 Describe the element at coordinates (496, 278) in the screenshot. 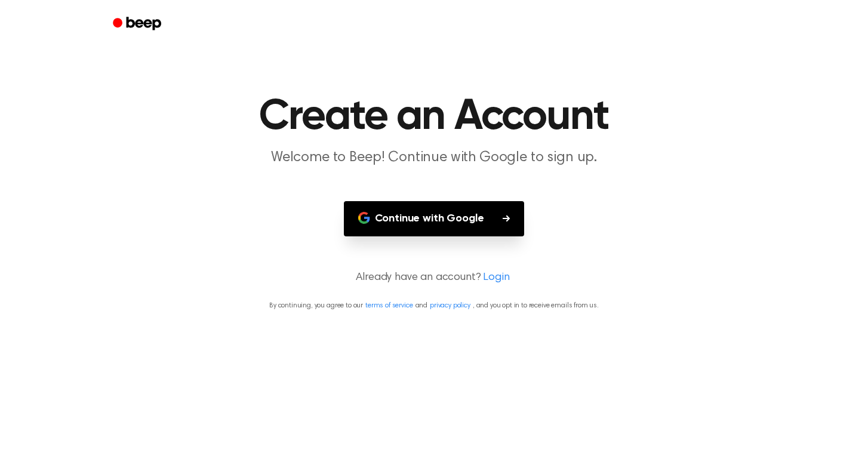

I see `a: Login` at that location.